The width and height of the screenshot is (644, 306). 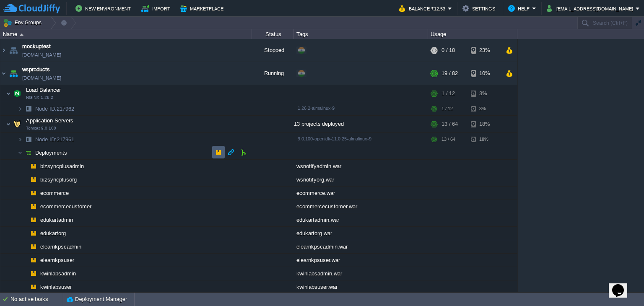 What do you see at coordinates (361, 193) in the screenshot?
I see `div: ecommerce.war` at bounding box center [361, 193].